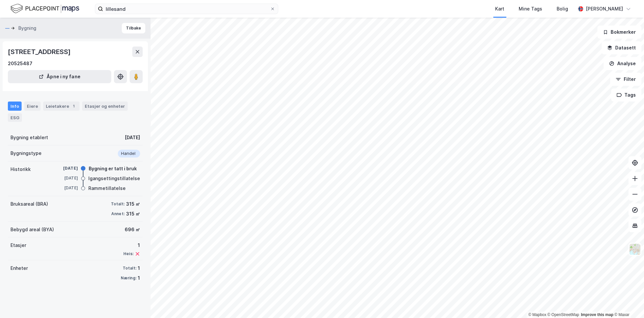 This screenshot has height=318, width=644. What do you see at coordinates (562, 9) in the screenshot?
I see `div: Bolig` at bounding box center [562, 9].